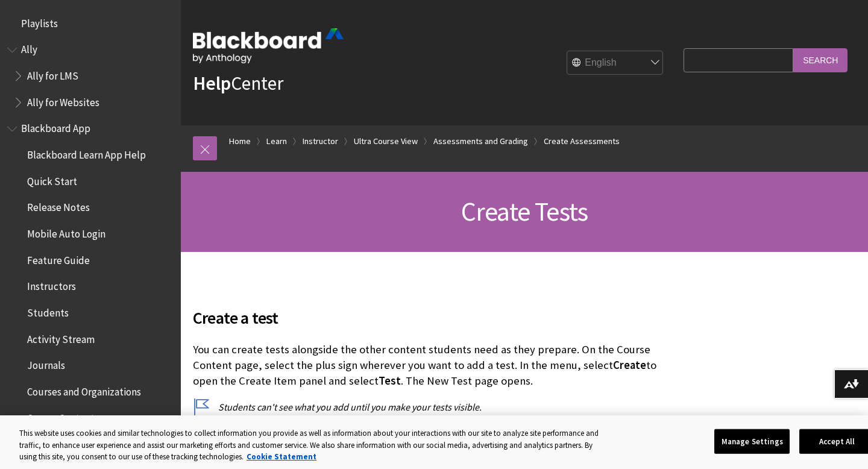  I want to click on span: Students, so click(47, 311).